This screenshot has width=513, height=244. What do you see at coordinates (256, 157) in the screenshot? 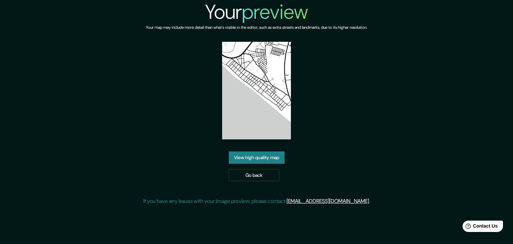
I see `a: View high quality map` at bounding box center [256, 157].